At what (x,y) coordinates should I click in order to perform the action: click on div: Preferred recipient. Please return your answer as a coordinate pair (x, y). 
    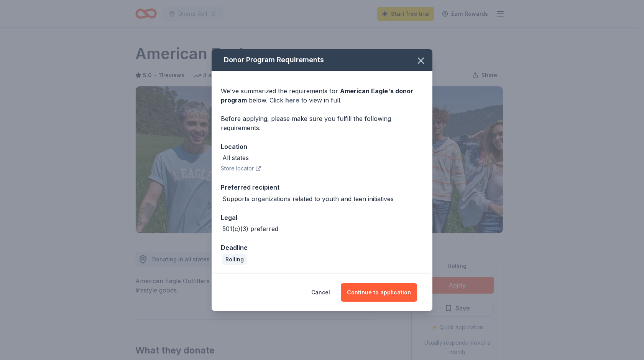
    Looking at the image, I should click on (322, 187).